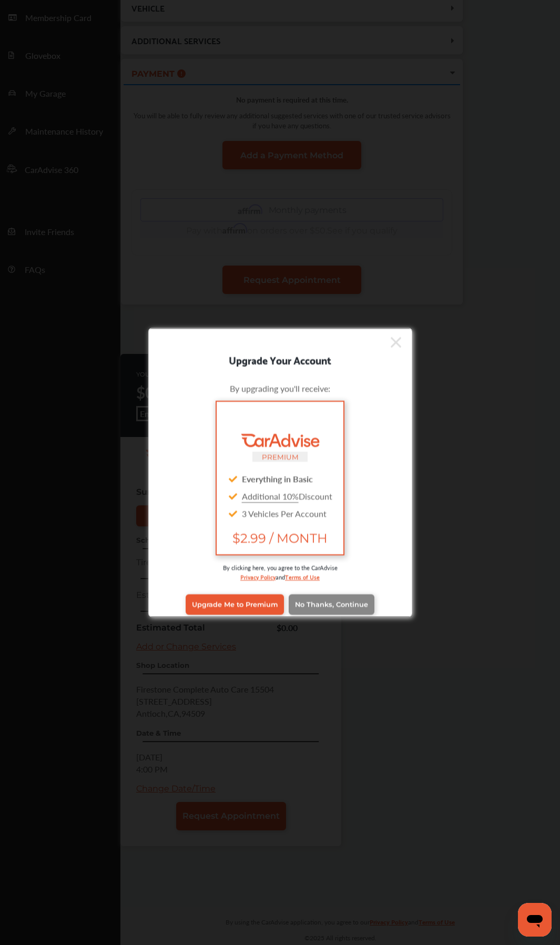  Describe the element at coordinates (331, 604) in the screenshot. I see `a: No Thanks, Continue` at that location.